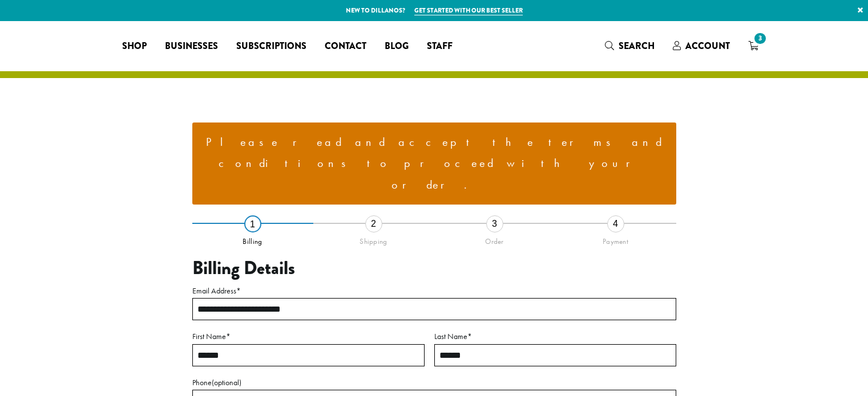 This screenshot has width=868, height=396. Describe the element at coordinates (308, 336) in the screenshot. I see `label: First Name` at that location.